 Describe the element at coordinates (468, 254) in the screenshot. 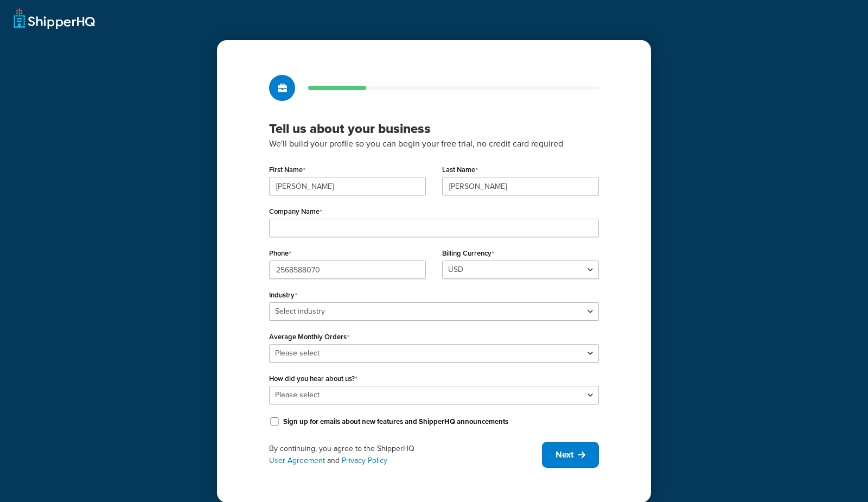

I see `label: Billing Currency` at that location.